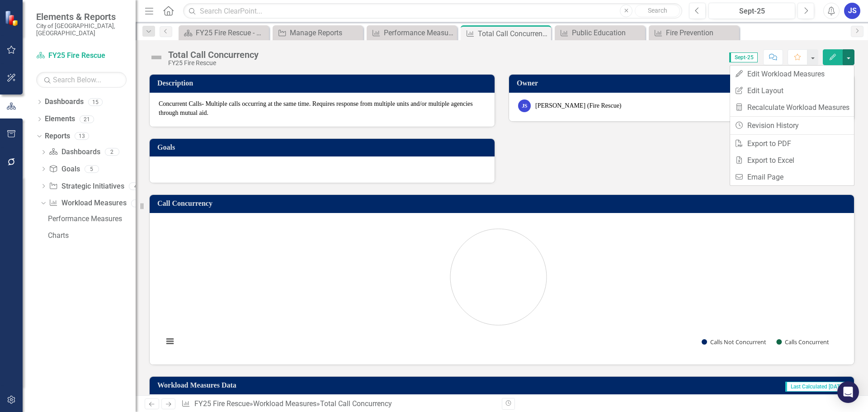 This screenshot has width=868, height=412. Describe the element at coordinates (433, 11) in the screenshot. I see `input: Search ClearPoint...` at that location.